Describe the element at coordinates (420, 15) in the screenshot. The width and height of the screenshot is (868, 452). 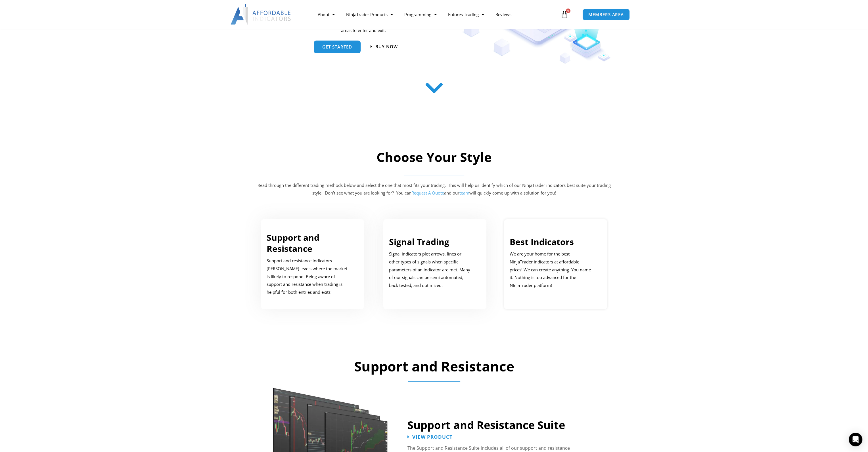
I see `a: Programming` at that location.